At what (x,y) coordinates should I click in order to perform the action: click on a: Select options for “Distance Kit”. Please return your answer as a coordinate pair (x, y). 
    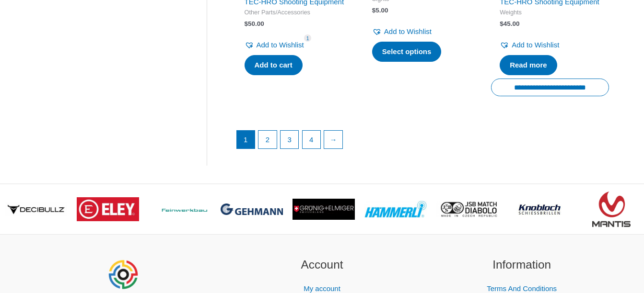
    Looking at the image, I should click on (407, 52).